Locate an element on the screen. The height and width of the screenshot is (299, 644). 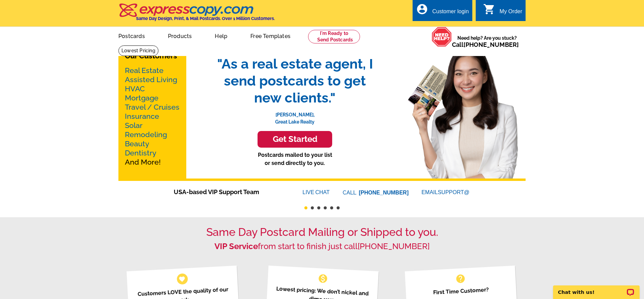
button: 2 of 6 is located at coordinates (312, 208).